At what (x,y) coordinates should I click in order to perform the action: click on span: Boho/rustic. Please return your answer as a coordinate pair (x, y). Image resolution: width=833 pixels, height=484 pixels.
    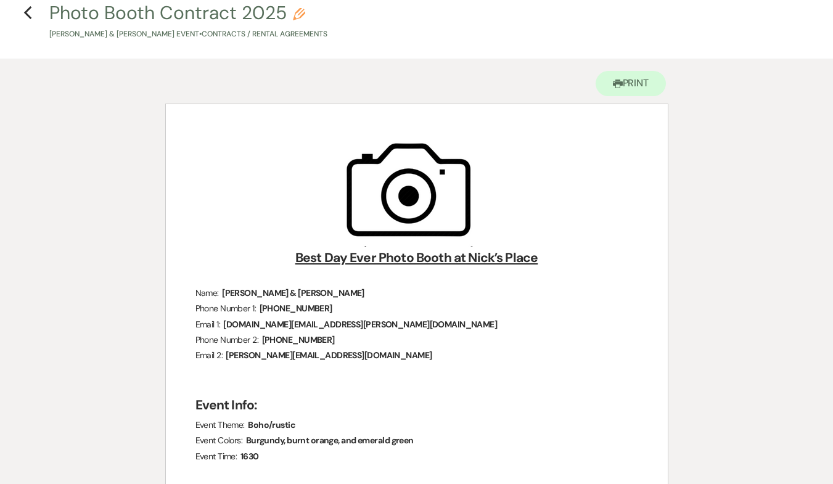
    Looking at the image, I should click on (271, 425).